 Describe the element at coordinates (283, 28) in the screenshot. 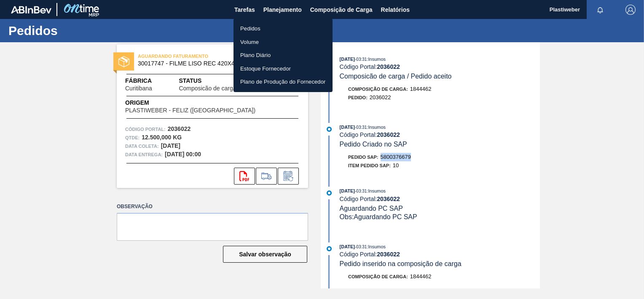

I see `li: Pedidos` at that location.